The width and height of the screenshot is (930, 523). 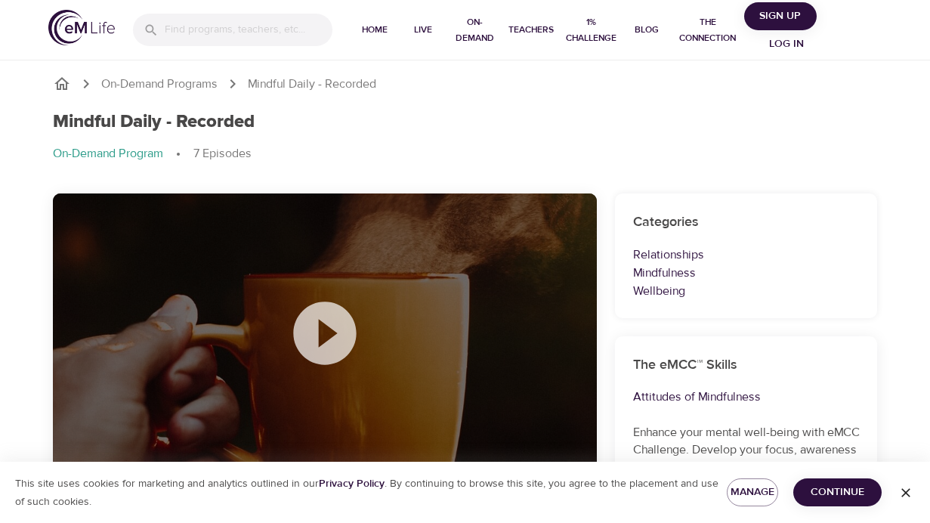 What do you see at coordinates (108, 153) in the screenshot?
I see `p: On-Demand Program` at bounding box center [108, 153].